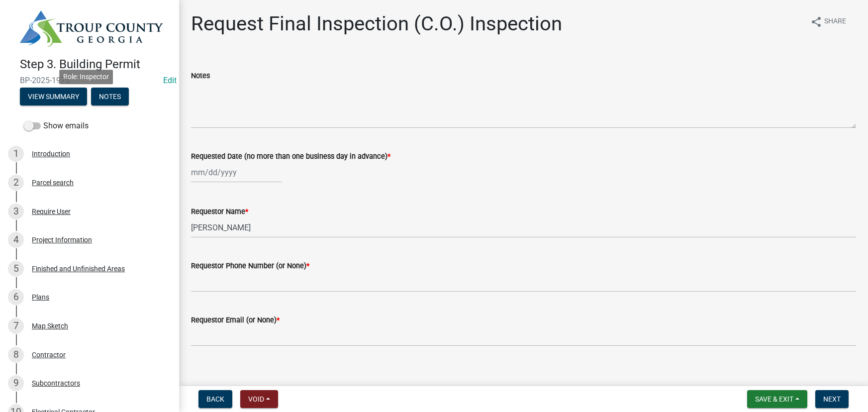  I want to click on div: 5, so click(16, 269).